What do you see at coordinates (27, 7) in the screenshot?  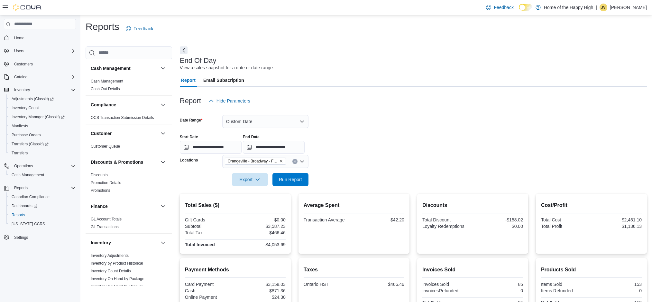 I see `img: Cova` at bounding box center [27, 7].